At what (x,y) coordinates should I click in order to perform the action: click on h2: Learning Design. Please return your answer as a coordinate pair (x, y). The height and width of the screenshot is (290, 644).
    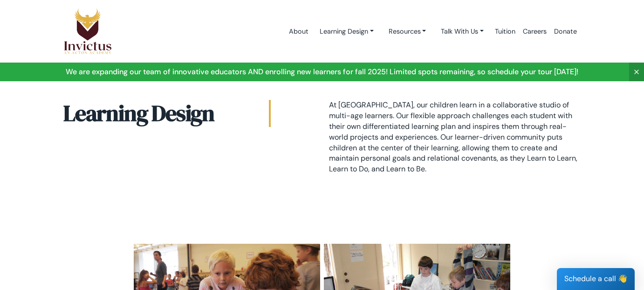
    Looking at the image, I should click on (167, 113).